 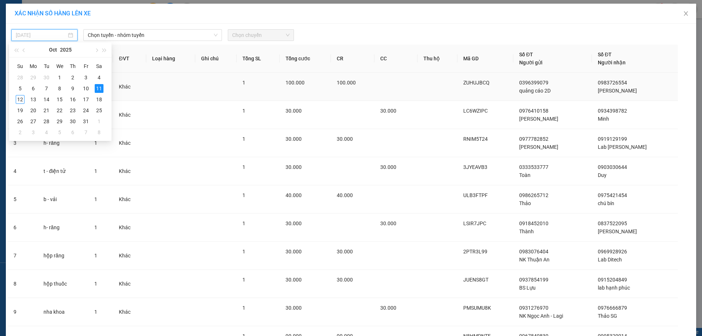 I want to click on div: 29, so click(x=33, y=78).